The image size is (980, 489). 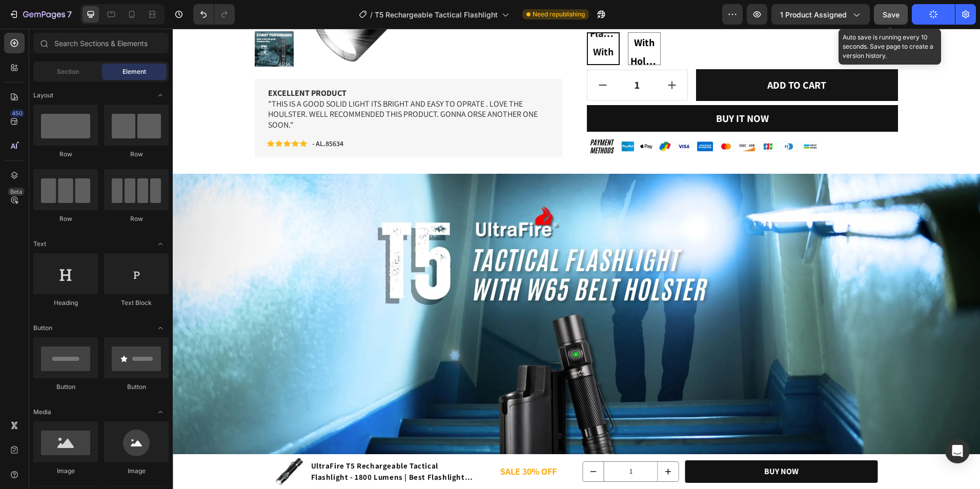 I want to click on span: Section, so click(x=67, y=72).